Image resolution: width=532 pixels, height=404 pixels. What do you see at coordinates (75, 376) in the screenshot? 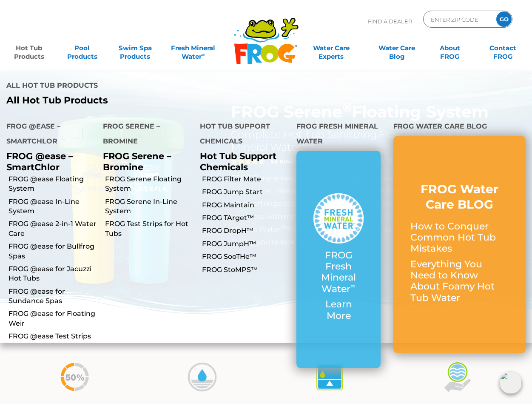
I see `img: icon-50percent-less` at bounding box center [75, 376].